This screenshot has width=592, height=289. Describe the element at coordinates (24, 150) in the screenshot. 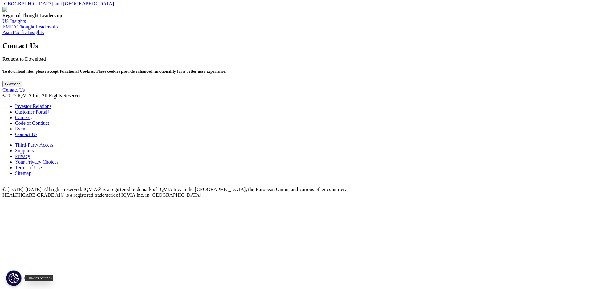

I see `a: Suppliers` at that location.